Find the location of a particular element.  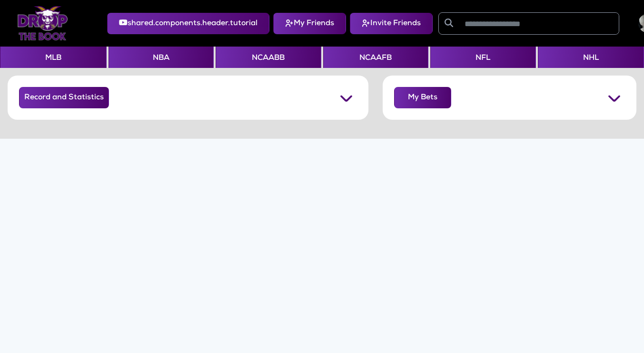

button: NCAAFB is located at coordinates (376, 57).